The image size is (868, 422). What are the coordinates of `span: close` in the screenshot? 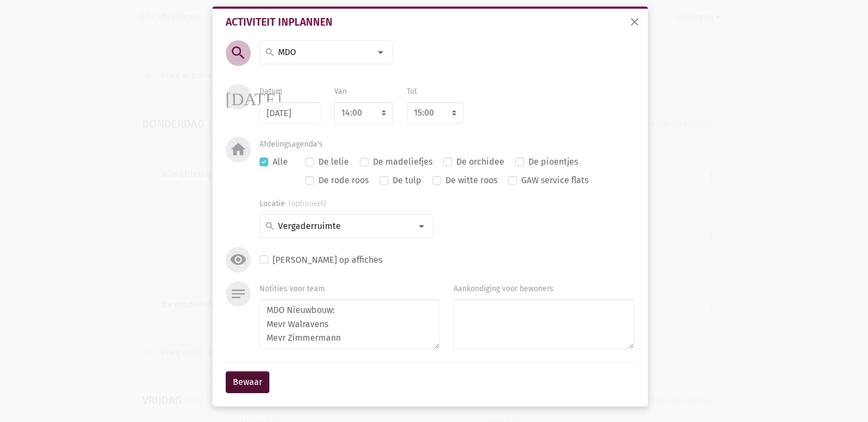 It's located at (634, 22).